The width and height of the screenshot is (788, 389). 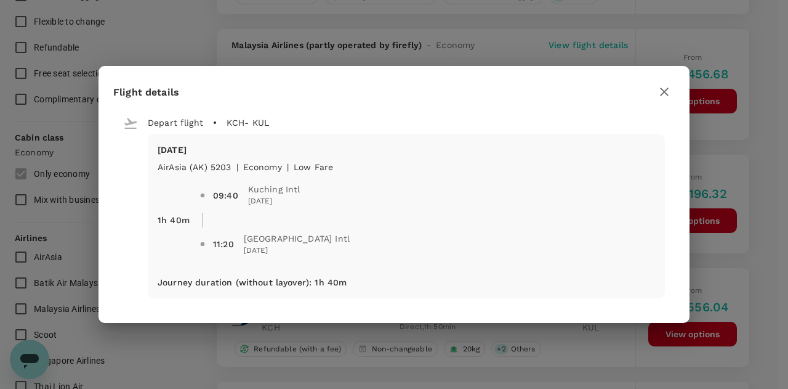 I want to click on p: AirAsia (AK) 5203, so click(x=195, y=167).